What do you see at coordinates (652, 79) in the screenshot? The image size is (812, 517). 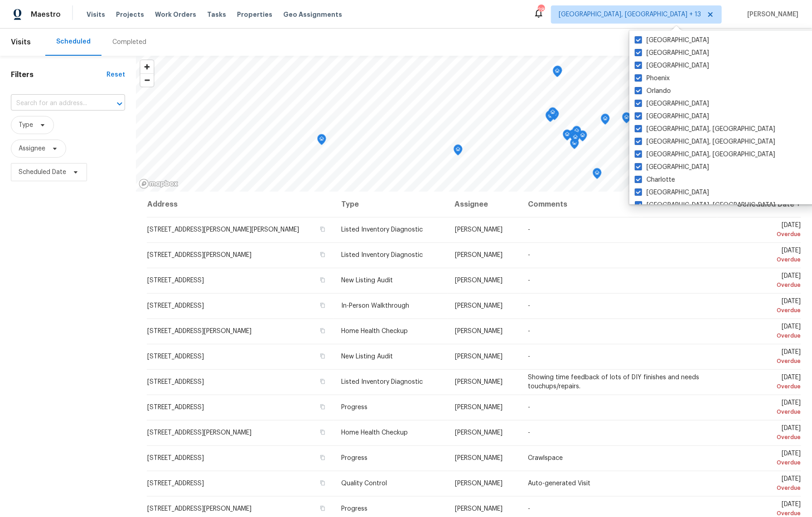 I see `label: Phoenix` at bounding box center [652, 79].